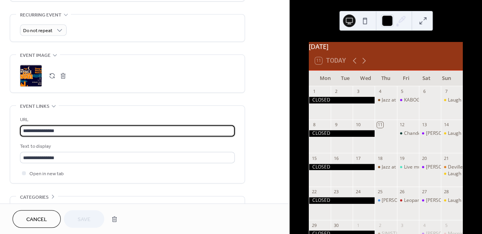  What do you see at coordinates (34, 106) in the screenshot?
I see `span: Event links` at bounding box center [34, 106].